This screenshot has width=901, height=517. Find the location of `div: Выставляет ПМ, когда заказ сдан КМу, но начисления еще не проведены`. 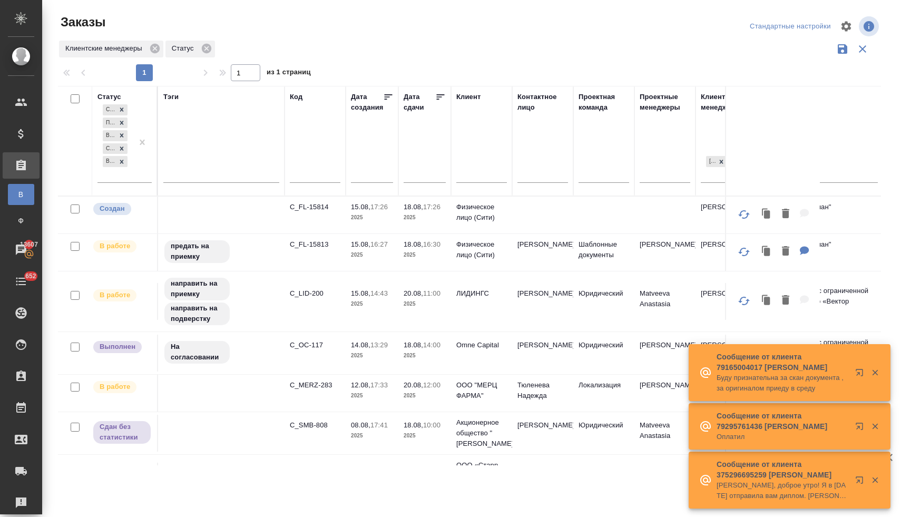

div: Выставляет ПМ, когда заказ сдан КМу, но начисления еще не проведены is located at coordinates (122, 432).